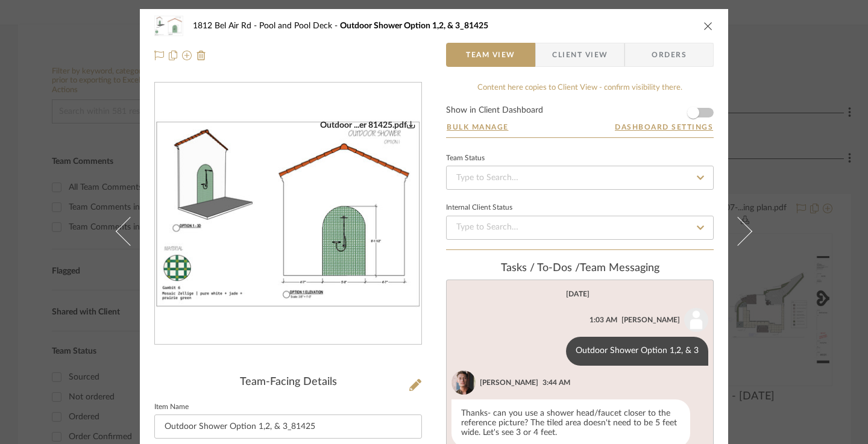 Image resolution: width=868 pixels, height=444 pixels. Describe the element at coordinates (479, 207) in the screenshot. I see `div: Internal Client Status` at that location.